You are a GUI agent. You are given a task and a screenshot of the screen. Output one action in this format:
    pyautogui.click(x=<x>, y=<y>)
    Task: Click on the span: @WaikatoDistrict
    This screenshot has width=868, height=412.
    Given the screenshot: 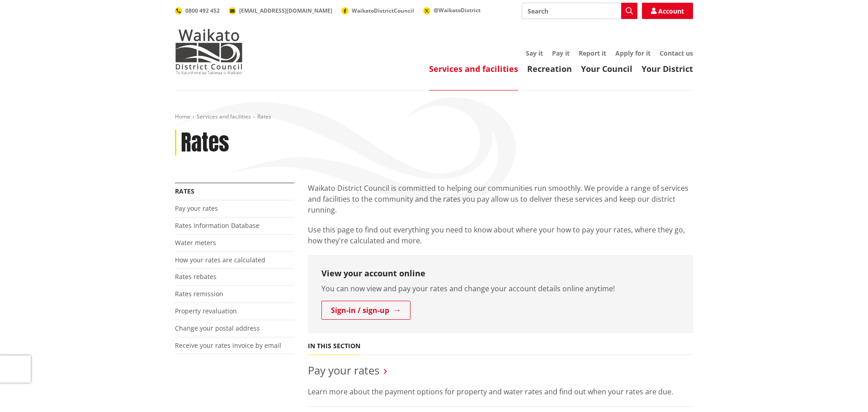 What is the action you would take?
    pyautogui.click(x=457, y=10)
    